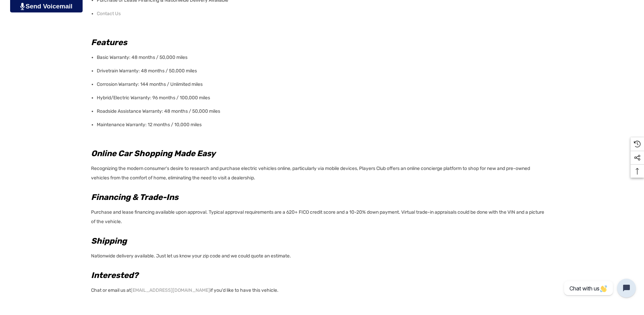 The width and height of the screenshot is (644, 315). What do you see at coordinates (323, 98) in the screenshot?
I see `li: Hybrid/Electric Warranty: 96 months / 100,000 miles` at bounding box center [323, 98].